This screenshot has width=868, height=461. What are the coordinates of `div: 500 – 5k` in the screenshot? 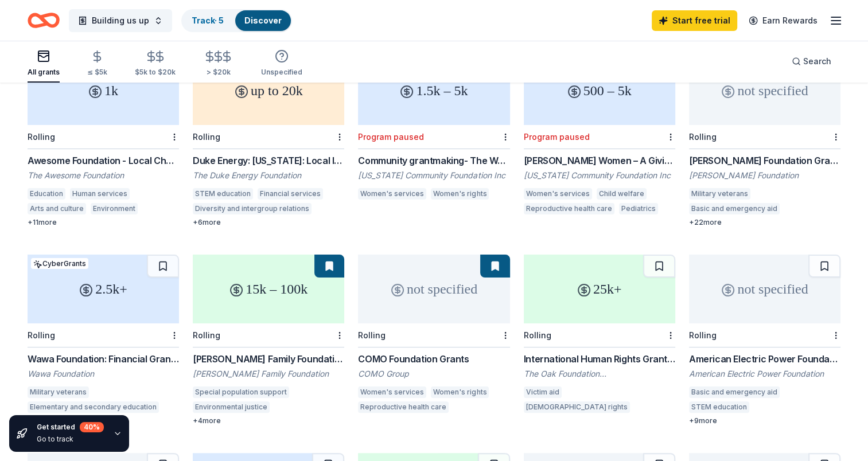 It's located at (600, 91).